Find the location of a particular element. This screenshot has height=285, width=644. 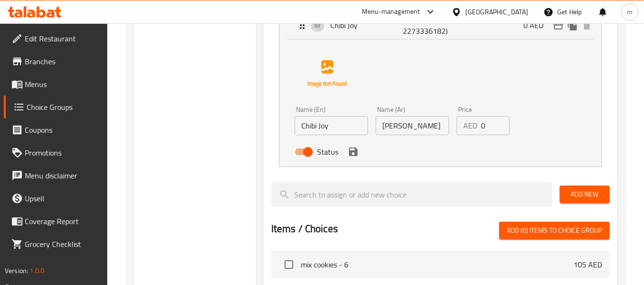

a: Coverage Report is located at coordinates (56, 221).